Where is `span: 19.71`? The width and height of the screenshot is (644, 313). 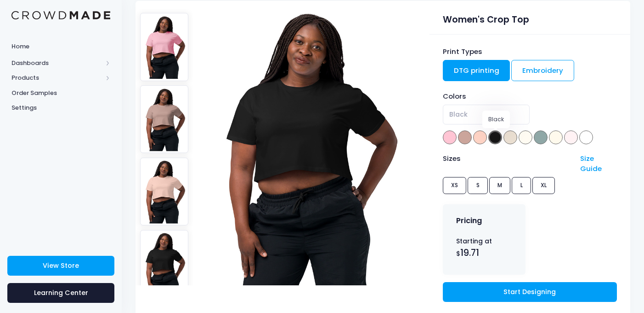 span: 19.71 is located at coordinates (470, 252).